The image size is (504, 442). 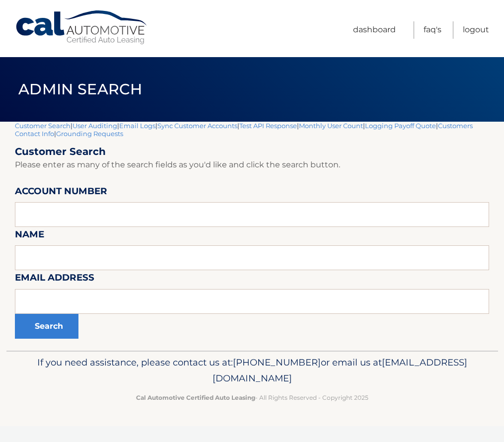 What do you see at coordinates (476, 30) in the screenshot?
I see `a: Logout` at bounding box center [476, 30].